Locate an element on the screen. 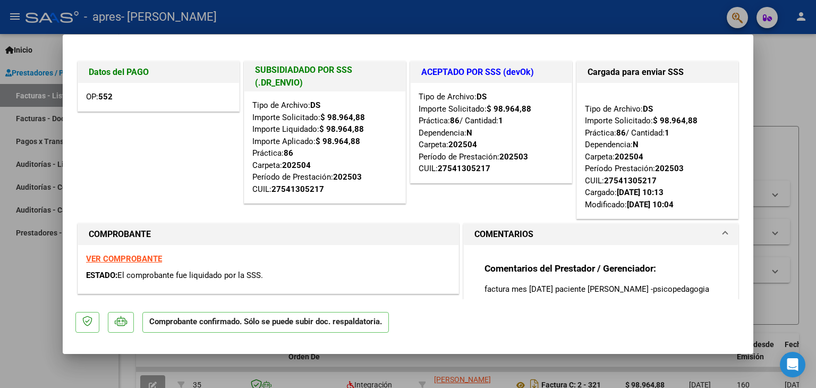 This screenshot has height=388, width=816. span: OP: is located at coordinates (99, 97).